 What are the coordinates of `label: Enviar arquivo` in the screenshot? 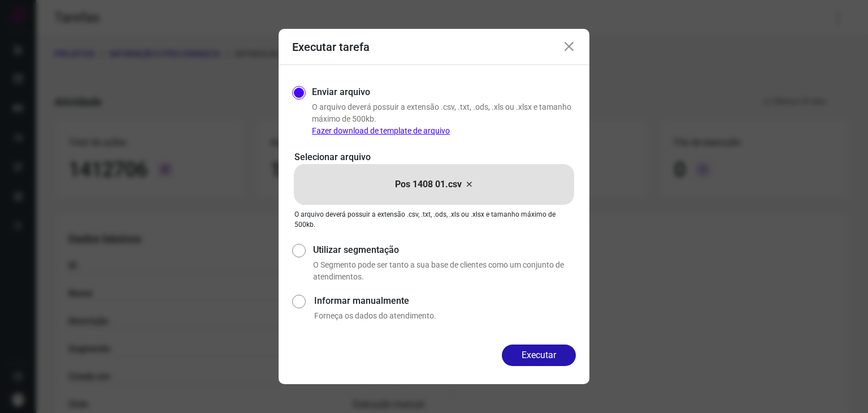 It's located at (341, 92).